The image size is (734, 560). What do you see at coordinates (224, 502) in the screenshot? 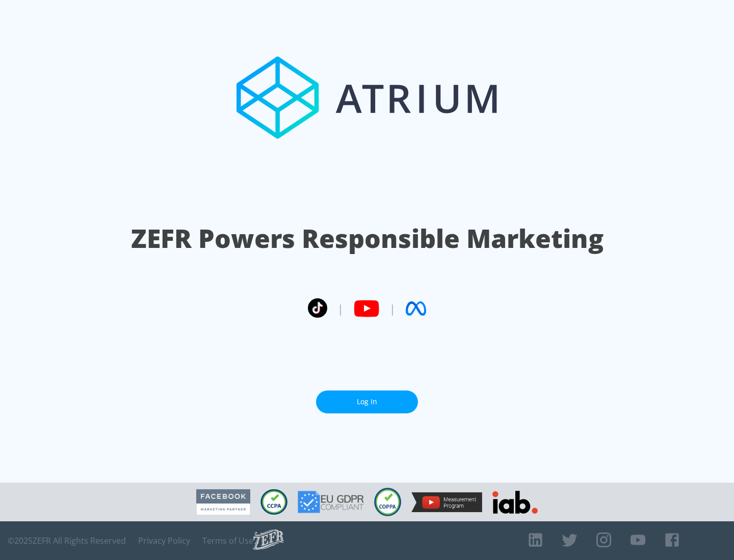
I see `img: Facebook Marketing Partner` at bounding box center [224, 502].